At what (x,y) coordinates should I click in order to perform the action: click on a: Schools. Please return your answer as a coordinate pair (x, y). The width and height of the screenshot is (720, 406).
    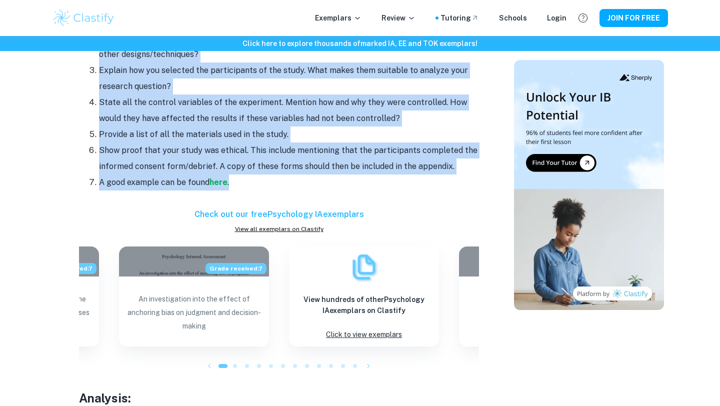
    Looking at the image, I should click on (513, 18).